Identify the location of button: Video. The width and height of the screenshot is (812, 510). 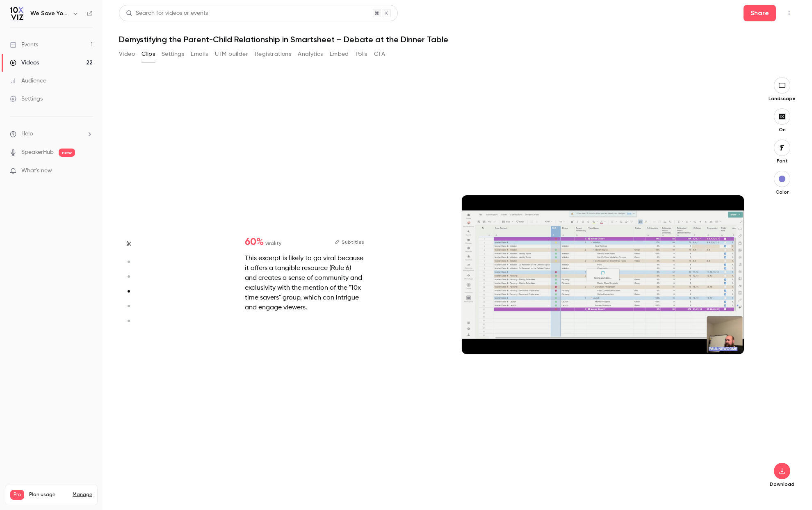
(127, 54).